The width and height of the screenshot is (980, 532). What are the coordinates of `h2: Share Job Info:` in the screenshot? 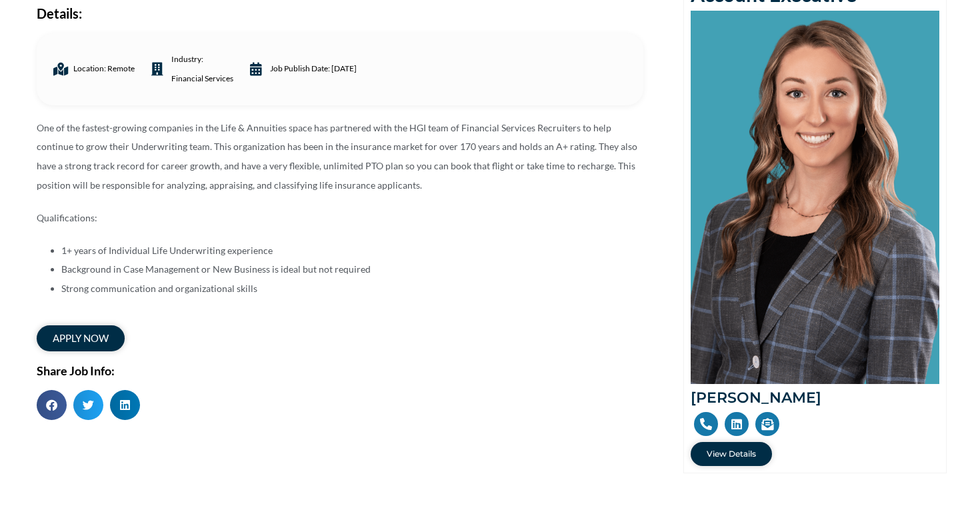 It's located at (340, 371).